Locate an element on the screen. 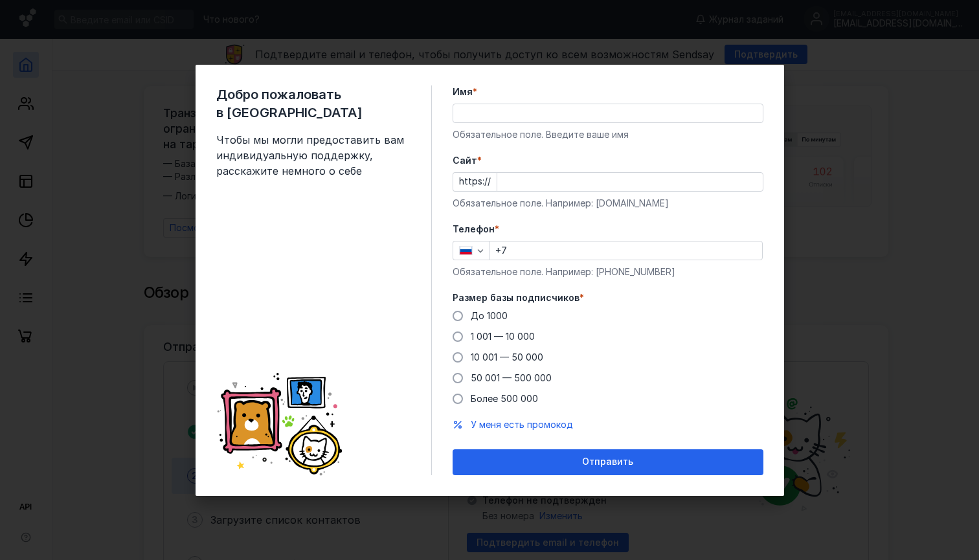  span: Отправить is located at coordinates (607, 462).